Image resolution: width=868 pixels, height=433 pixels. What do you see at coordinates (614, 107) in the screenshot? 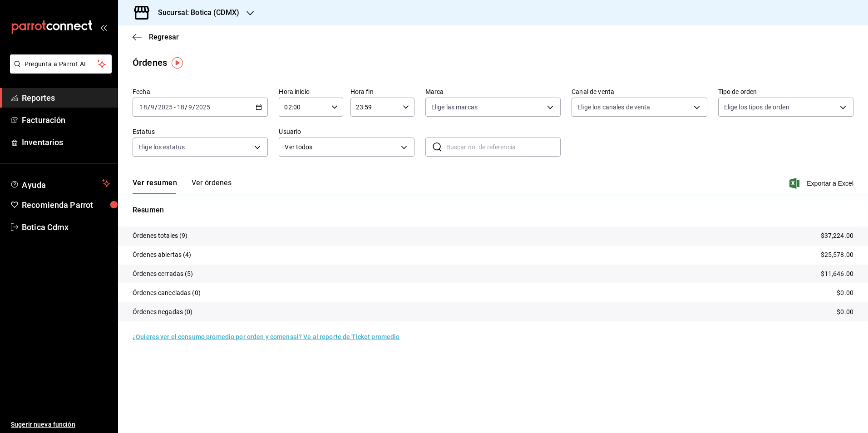
I see `span: Elige los canales de venta` at bounding box center [614, 107].